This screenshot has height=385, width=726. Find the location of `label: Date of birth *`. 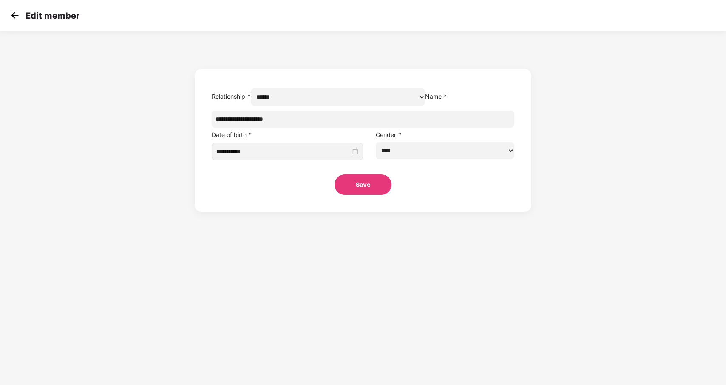

label: Date of birth * is located at coordinates (232, 134).